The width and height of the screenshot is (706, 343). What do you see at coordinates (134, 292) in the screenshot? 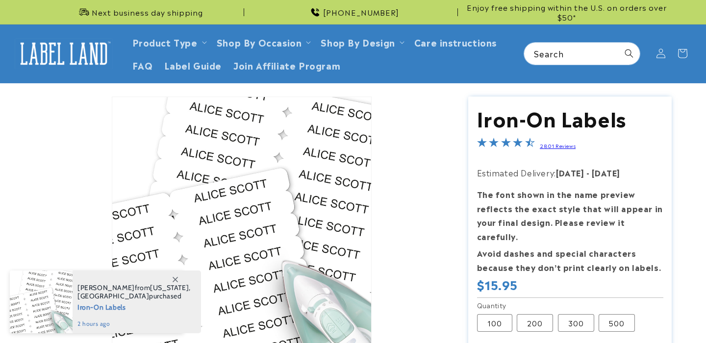
I see `span: from , purchased` at bounding box center [134, 292].